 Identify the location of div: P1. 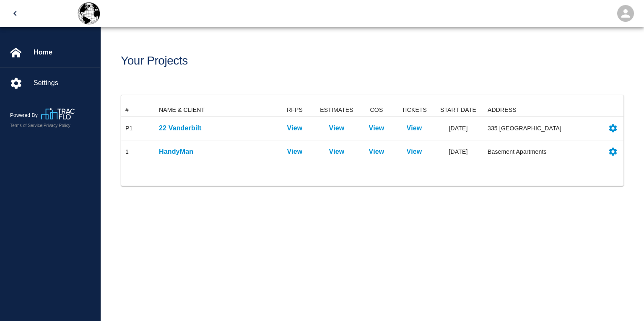
(129, 129).